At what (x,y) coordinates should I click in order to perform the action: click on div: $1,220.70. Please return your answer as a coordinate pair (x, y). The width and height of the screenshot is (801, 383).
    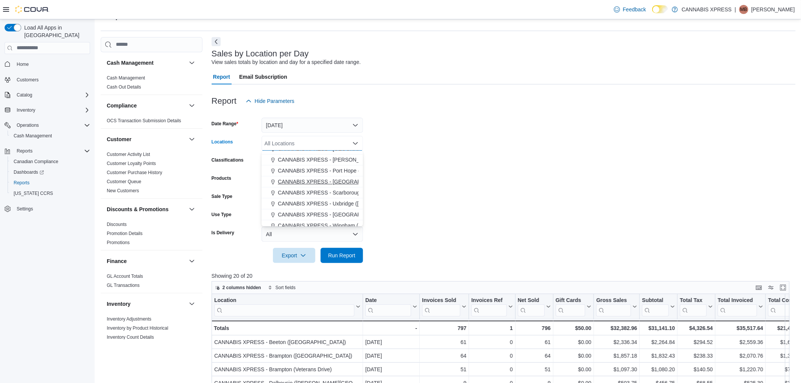
    Looking at the image, I should click on (741, 370).